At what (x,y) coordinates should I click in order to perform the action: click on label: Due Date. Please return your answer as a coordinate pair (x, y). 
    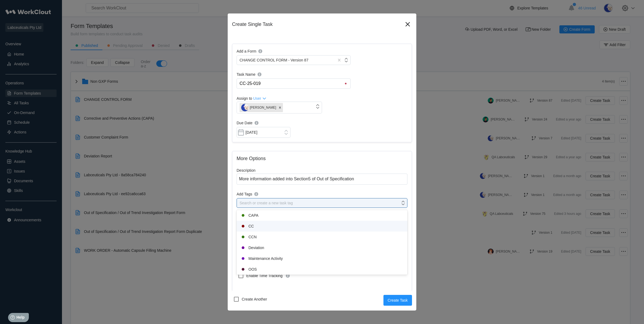
    Looking at the image, I should click on (264, 124).